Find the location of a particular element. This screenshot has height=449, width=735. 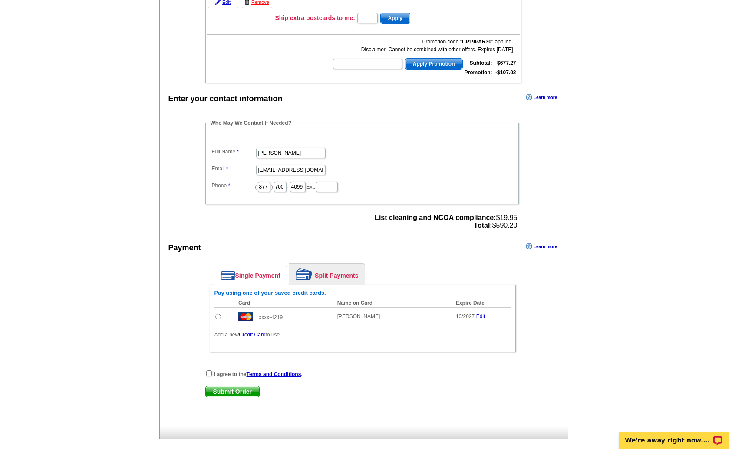

strong: Promotion: is located at coordinates (479, 73).